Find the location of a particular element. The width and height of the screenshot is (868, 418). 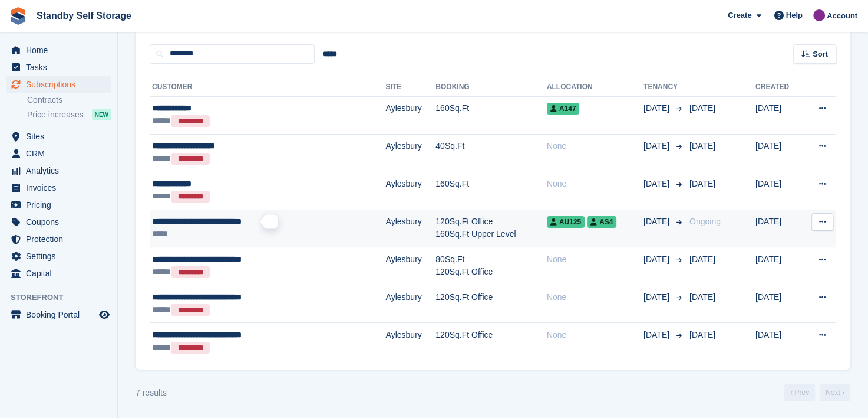

span: Invoices is located at coordinates (62, 187).